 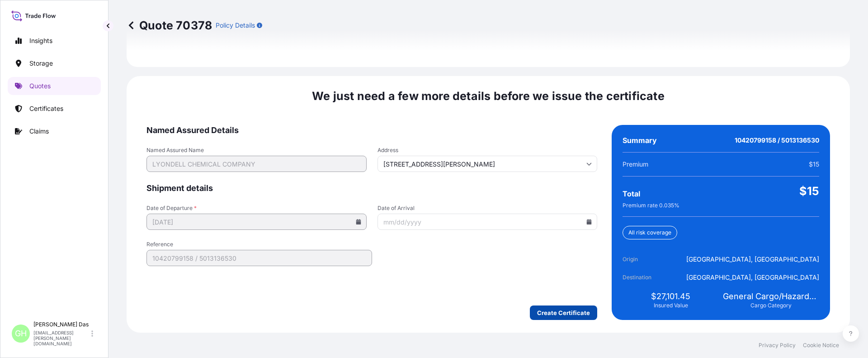 I want to click on span: We just need a few more details before we issue the certificate, so click(x=489, y=96).